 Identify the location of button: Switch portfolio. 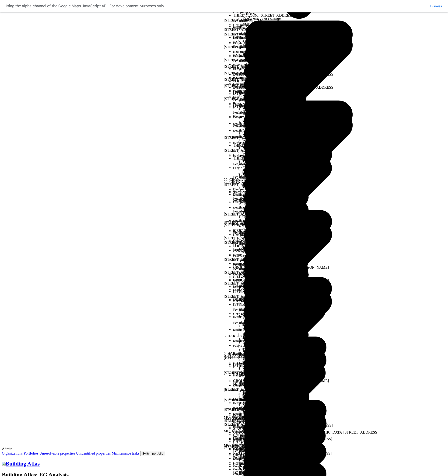
(153, 453).